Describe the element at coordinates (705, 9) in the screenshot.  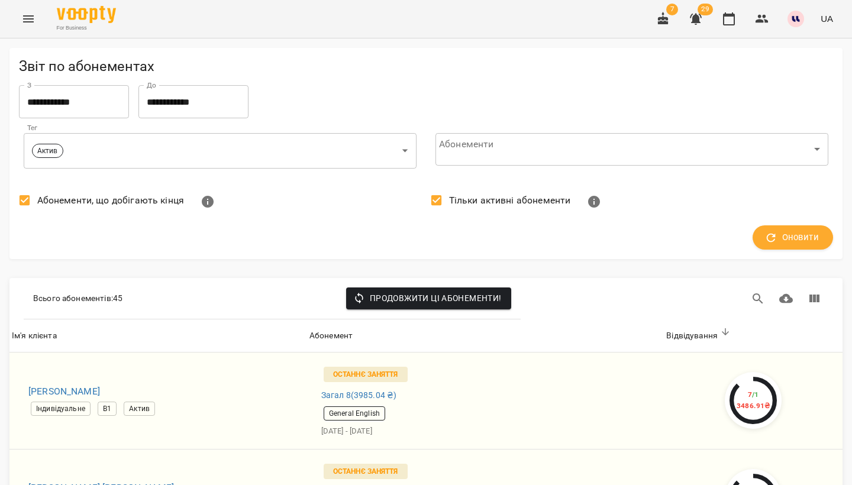
I see `span: 29` at that location.